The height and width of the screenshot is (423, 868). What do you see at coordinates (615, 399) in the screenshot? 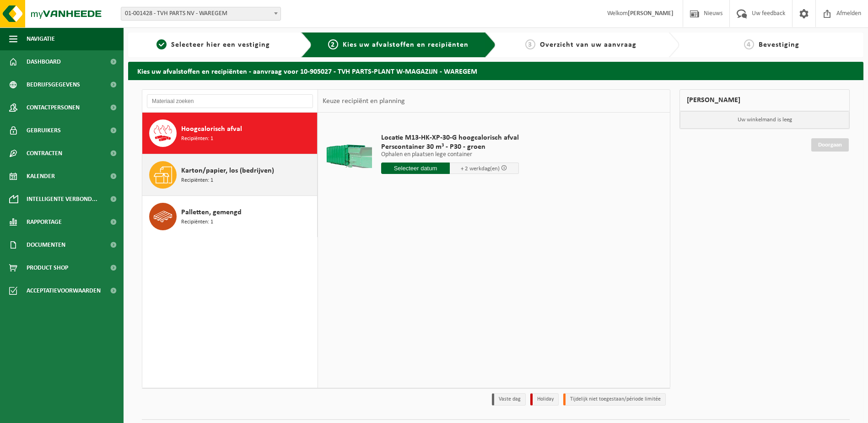
I see `li: Tijdelijk niet toegestaan/période limitée` at bounding box center [615, 399].